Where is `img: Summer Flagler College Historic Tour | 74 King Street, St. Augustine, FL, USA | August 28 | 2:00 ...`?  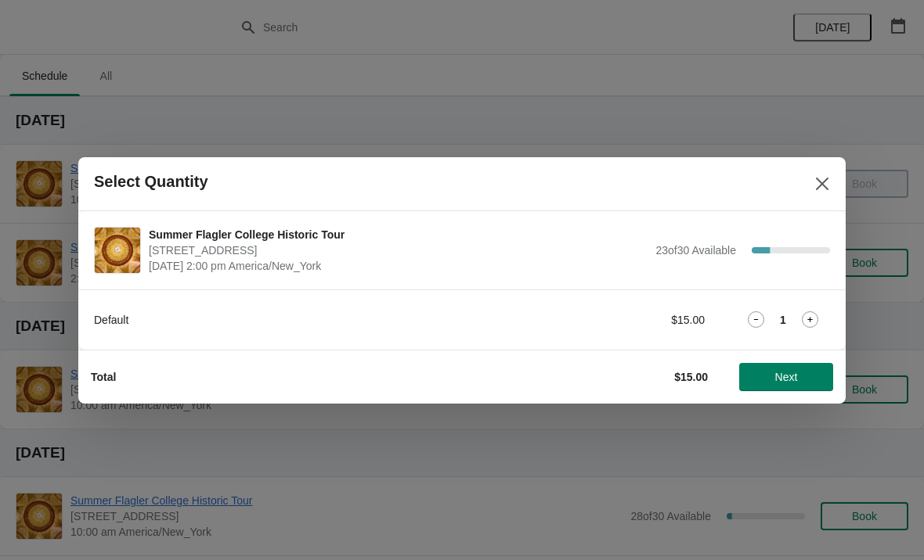
img: Summer Flagler College Historic Tour | 74 King Street, St. Augustine, FL, USA | August 28 | 2:00 ... is located at coordinates (117, 250).